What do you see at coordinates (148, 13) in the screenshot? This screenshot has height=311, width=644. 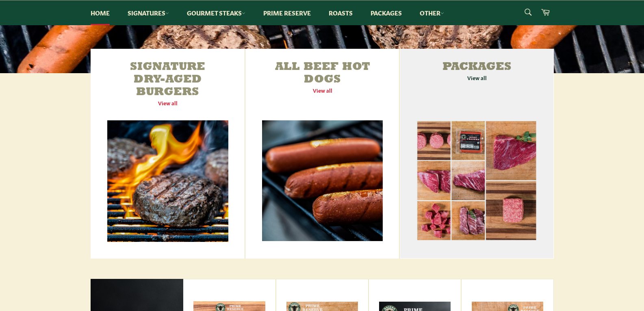 I see `a: Signatures` at bounding box center [148, 13].